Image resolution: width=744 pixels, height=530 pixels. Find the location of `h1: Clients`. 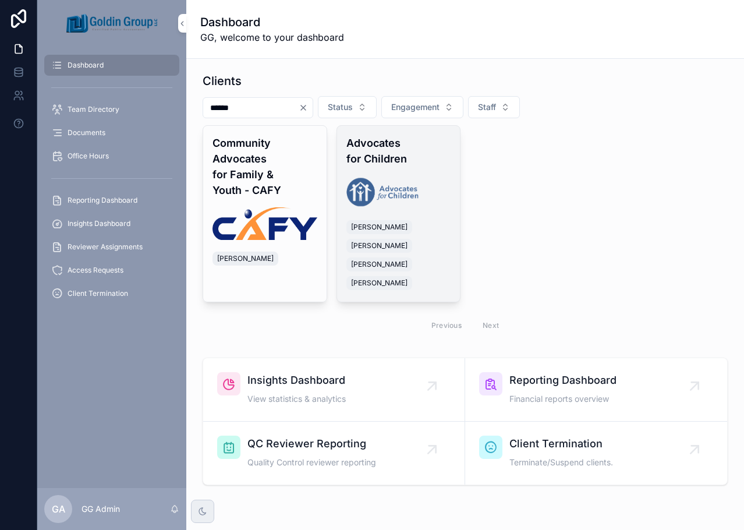

h1: Clients is located at coordinates (222, 81).